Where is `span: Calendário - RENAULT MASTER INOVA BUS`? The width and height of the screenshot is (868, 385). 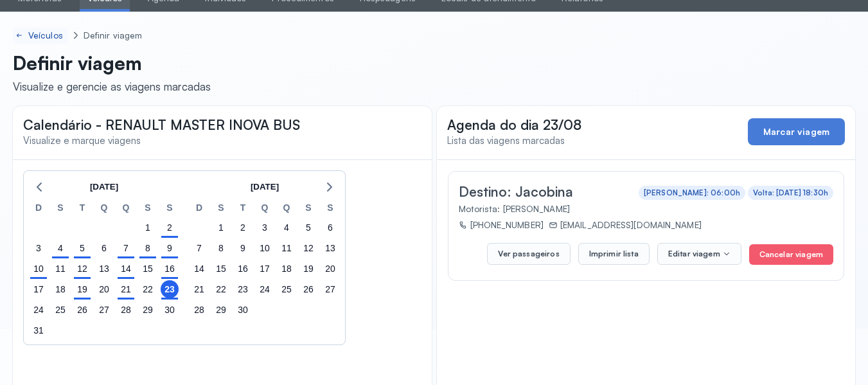 span: Calendário - RENAULT MASTER INOVA BUS is located at coordinates (161, 124).